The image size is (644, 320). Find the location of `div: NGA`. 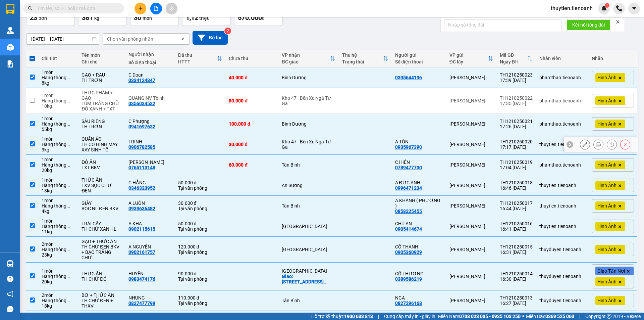

div: NGA is located at coordinates (419, 298).